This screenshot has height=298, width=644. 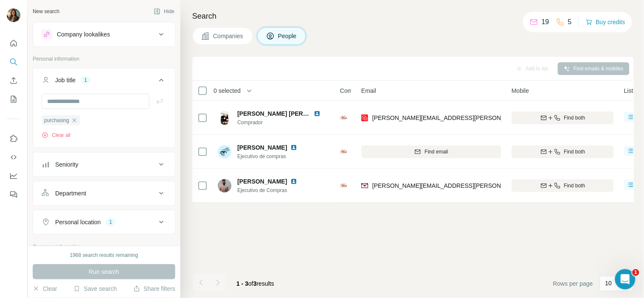 I want to click on button: Clear all, so click(x=56, y=135).